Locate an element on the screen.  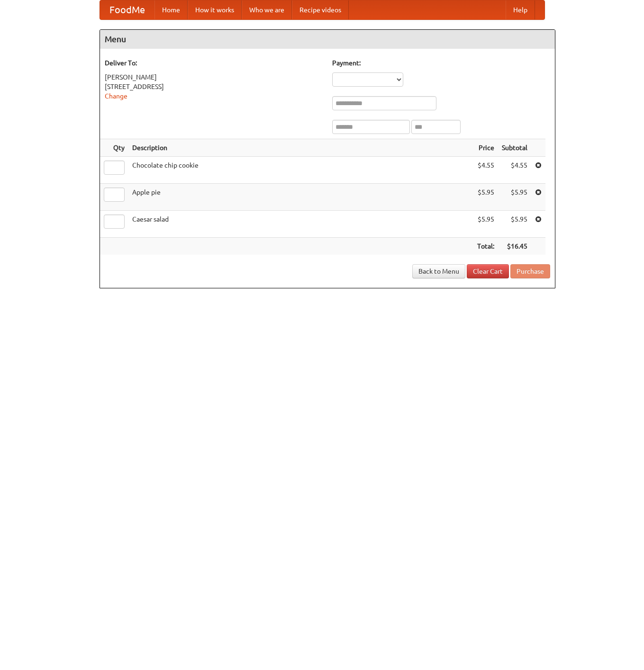
th: $16.45 is located at coordinates (515, 246).